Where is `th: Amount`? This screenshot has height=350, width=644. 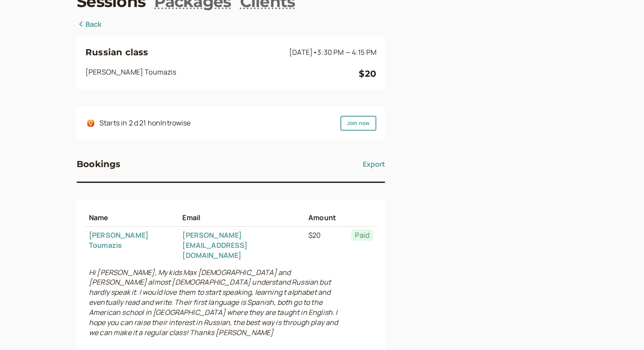
th: Amount is located at coordinates (326, 218).